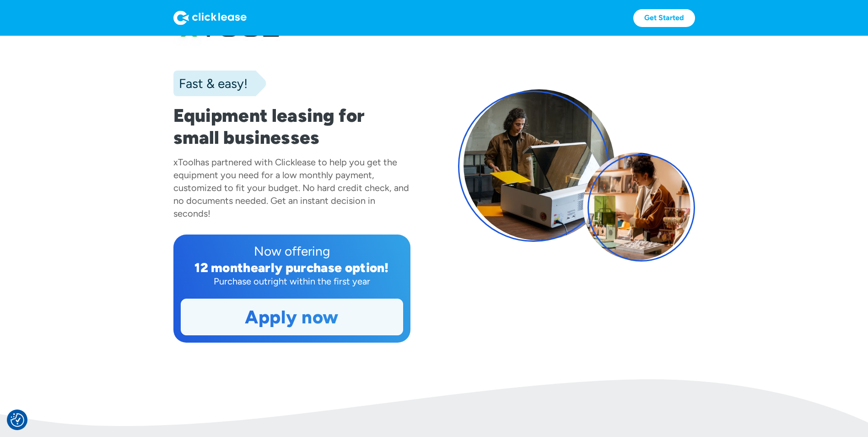 This screenshot has height=437, width=868. I want to click on a: Apply now, so click(292, 317).